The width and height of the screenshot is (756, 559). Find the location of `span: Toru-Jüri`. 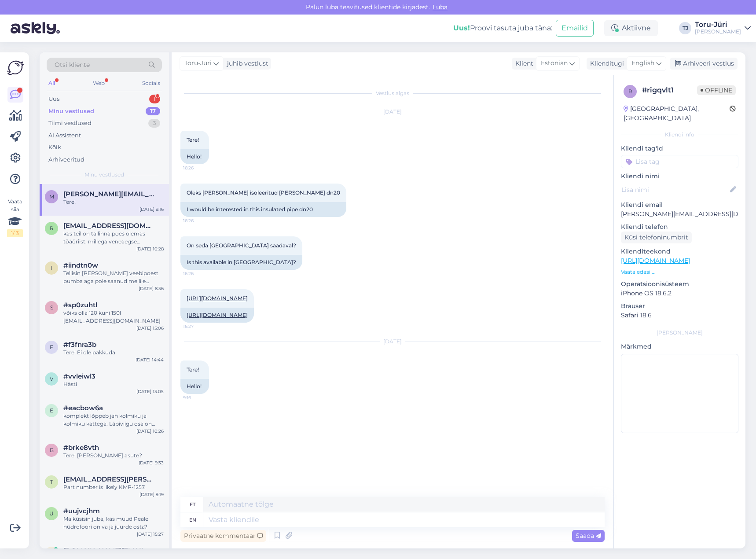

span: Toru-Jüri is located at coordinates (198, 63).